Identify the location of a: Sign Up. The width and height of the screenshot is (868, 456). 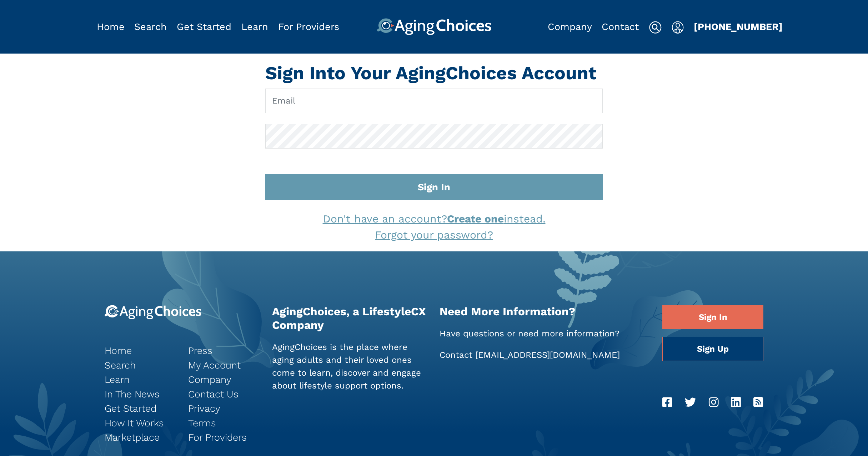
(713, 349).